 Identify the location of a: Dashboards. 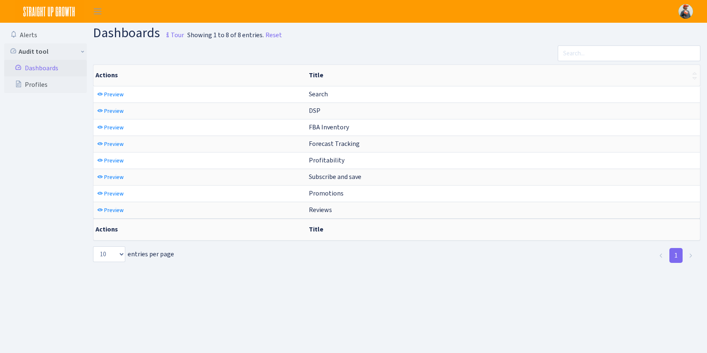
(45, 68).